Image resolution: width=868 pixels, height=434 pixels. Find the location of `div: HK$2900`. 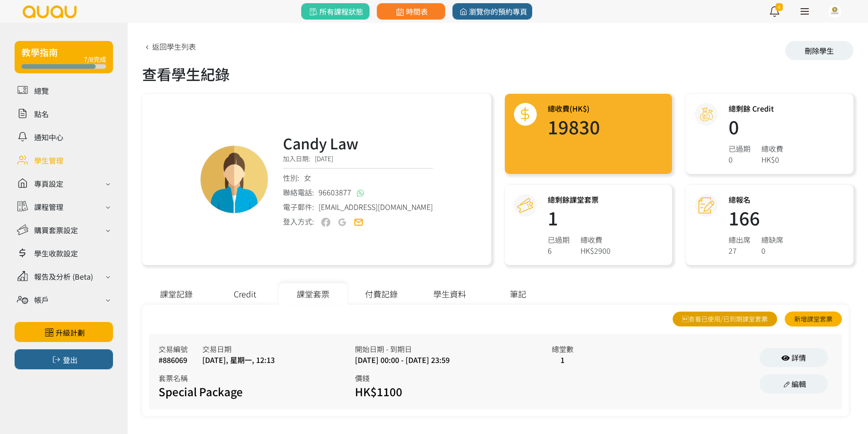

div: HK$2900 is located at coordinates (596, 251).